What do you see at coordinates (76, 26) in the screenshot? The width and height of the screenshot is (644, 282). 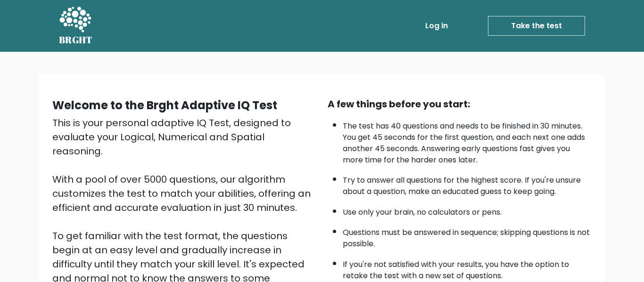 I see `a: BRGHT` at bounding box center [76, 26].